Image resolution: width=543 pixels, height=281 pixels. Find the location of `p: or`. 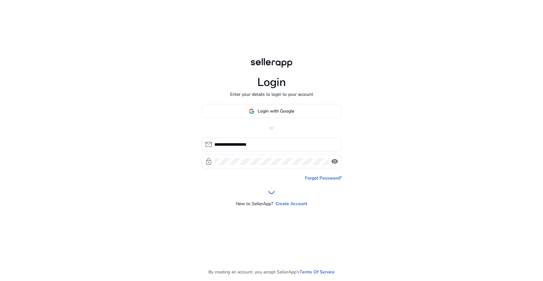

p: or is located at coordinates (271, 127).